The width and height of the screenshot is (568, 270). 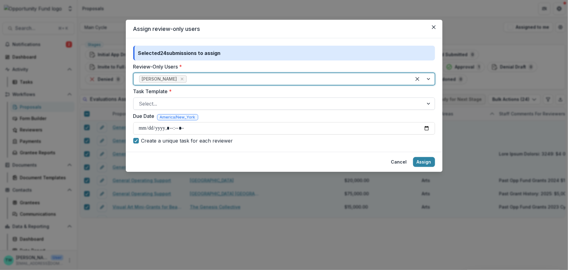 What do you see at coordinates (282, 67) in the screenshot?
I see `label: Review-Only Users` at bounding box center [282, 67].